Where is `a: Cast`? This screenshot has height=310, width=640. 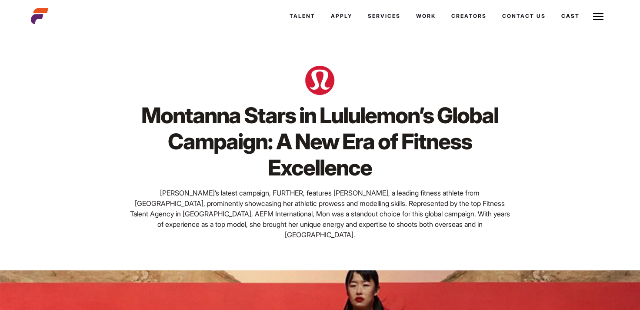 a: Cast is located at coordinates (570, 16).